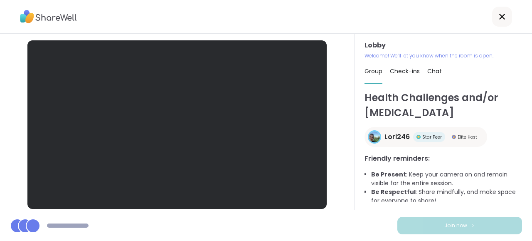  I want to click on b: Be Present, so click(388, 174).